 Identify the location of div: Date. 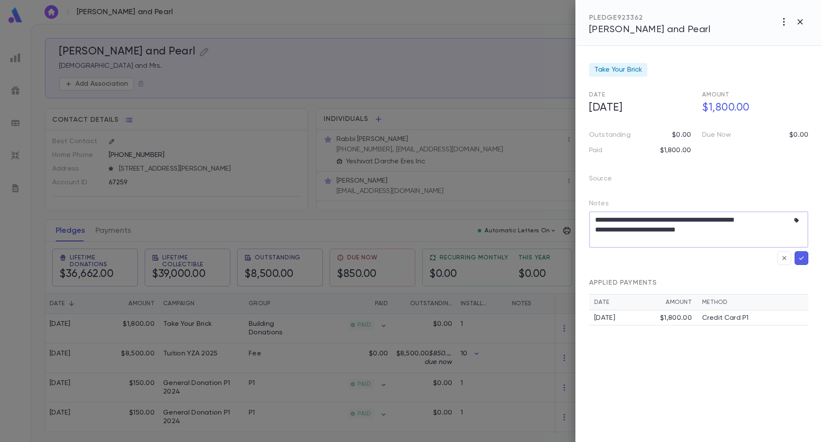
(630, 302).